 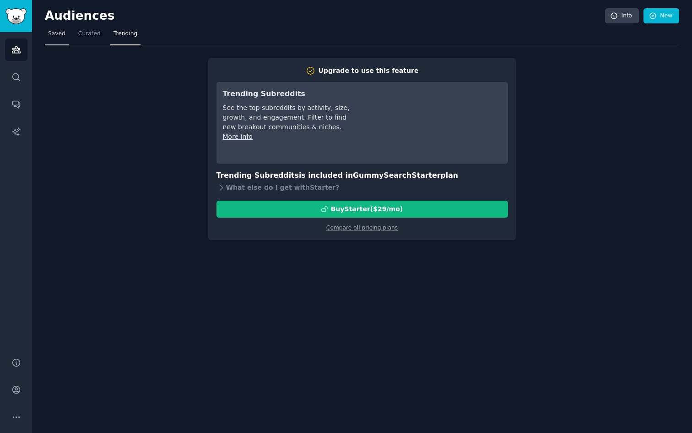 What do you see at coordinates (396, 175) in the screenshot?
I see `span: GummySearch Starter` at bounding box center [396, 175].